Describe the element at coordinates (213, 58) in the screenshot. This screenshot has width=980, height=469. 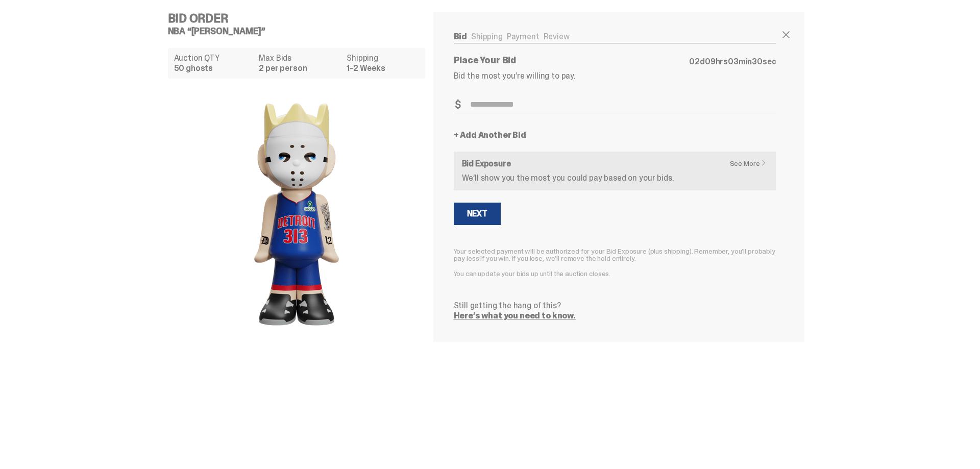
I see `dt: Auction QTY` at that location.